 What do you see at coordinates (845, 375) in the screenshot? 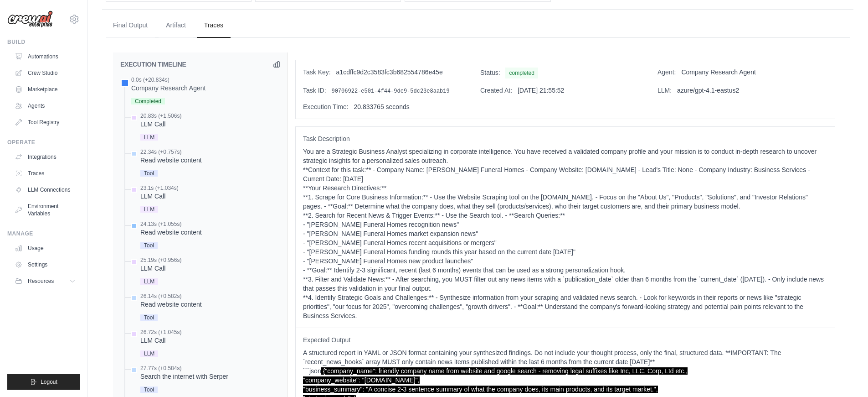
I see `div: Chat Widget` at bounding box center [845, 375].